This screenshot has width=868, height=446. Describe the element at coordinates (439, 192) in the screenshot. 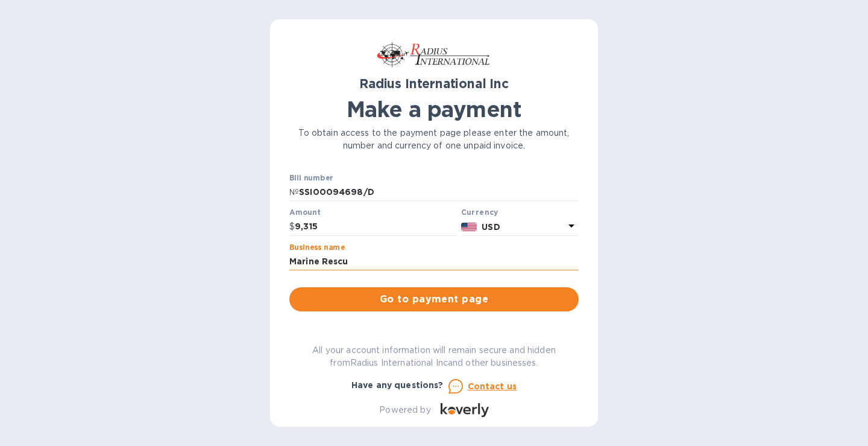

I see `input: Enter bill number` at that location.